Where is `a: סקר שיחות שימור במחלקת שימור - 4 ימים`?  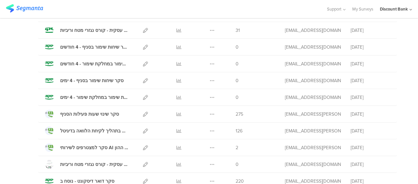
a: סקר שיחות שימור במחלקת שימור - 4 ימים is located at coordinates (87, 97).